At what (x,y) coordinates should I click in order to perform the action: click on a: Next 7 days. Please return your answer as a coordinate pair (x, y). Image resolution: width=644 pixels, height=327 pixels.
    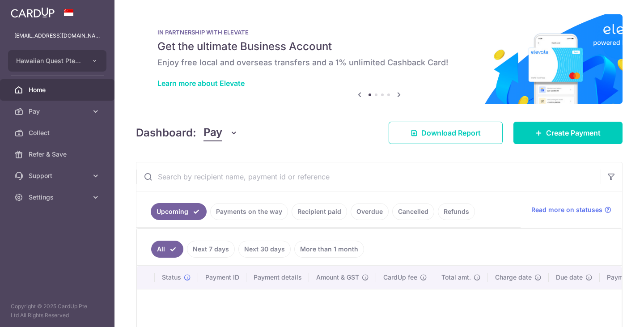
    Looking at the image, I should click on (210, 249).